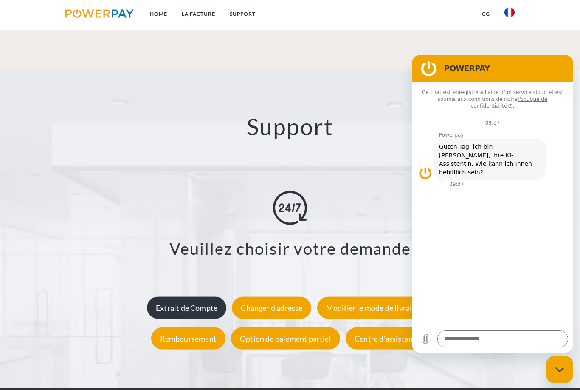 The image size is (580, 390). Describe the element at coordinates (387, 338) in the screenshot. I see `a: Centre d'assistance` at that location.